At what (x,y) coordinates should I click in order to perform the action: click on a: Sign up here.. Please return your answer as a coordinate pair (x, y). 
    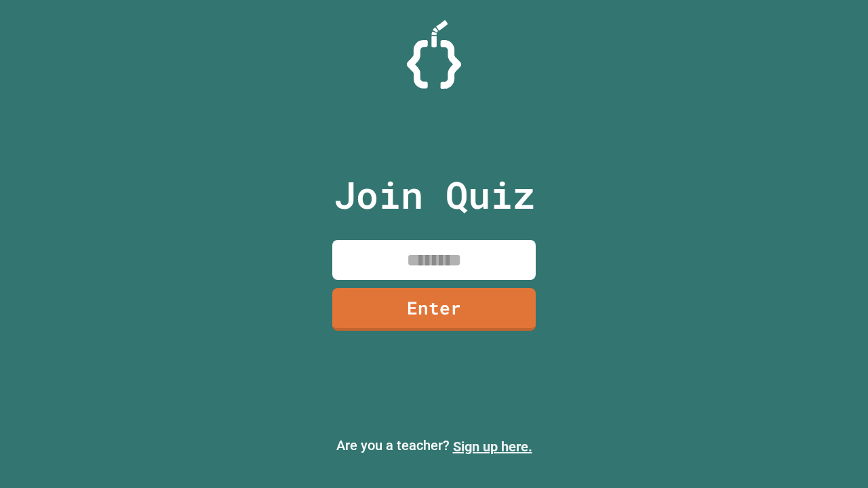
    Looking at the image, I should click on (493, 447).